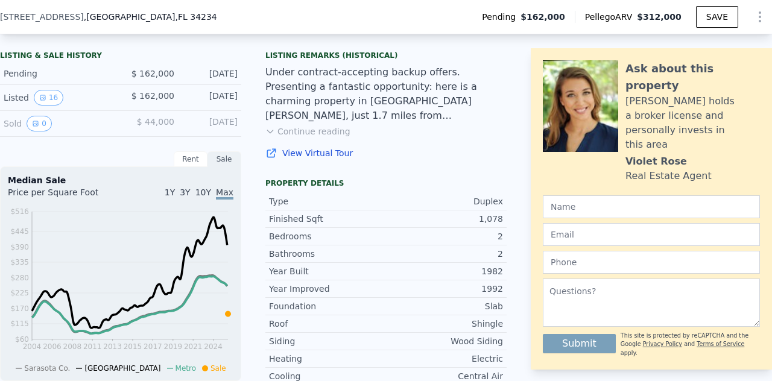  Describe the element at coordinates (224, 194) in the screenshot. I see `span: Max` at that location.